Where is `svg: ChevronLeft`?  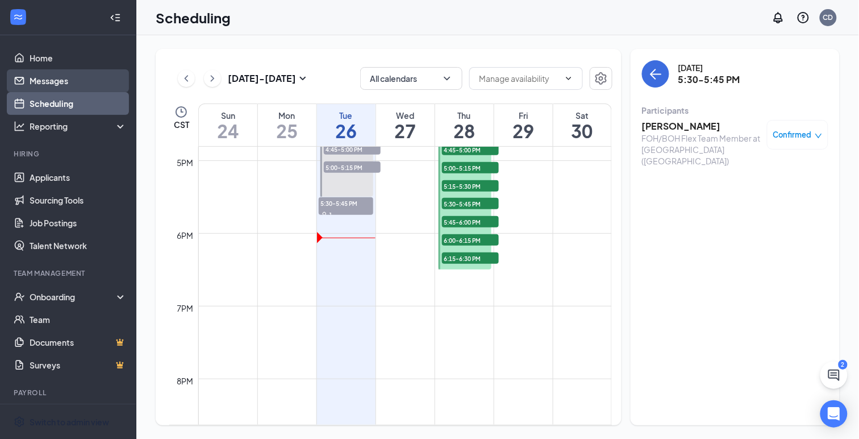 svg: ChevronLeft is located at coordinates (186, 78).